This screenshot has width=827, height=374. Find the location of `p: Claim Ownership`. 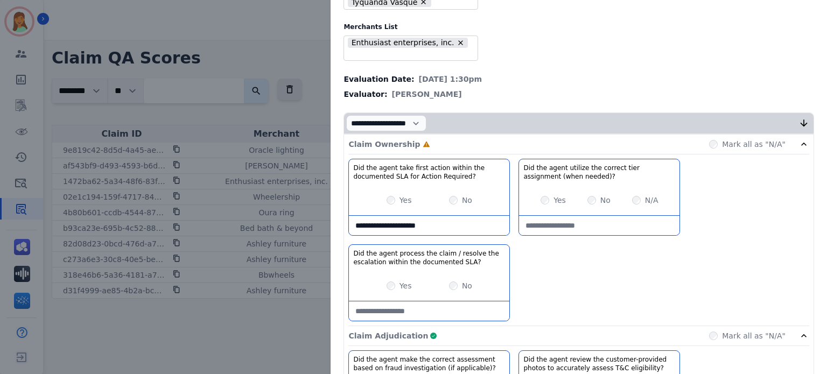

p: Claim Ownership is located at coordinates (384, 144).